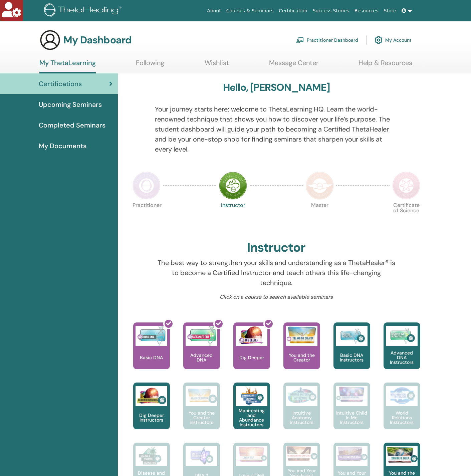  Describe the element at coordinates (251, 336) in the screenshot. I see `img: Dig Deeper` at that location.